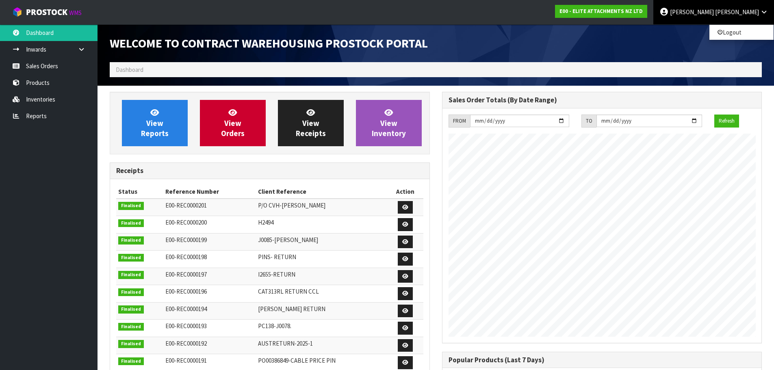 This screenshot has width=774, height=370. What do you see at coordinates (266, 222) in the screenshot?
I see `span: H2494` at bounding box center [266, 222].